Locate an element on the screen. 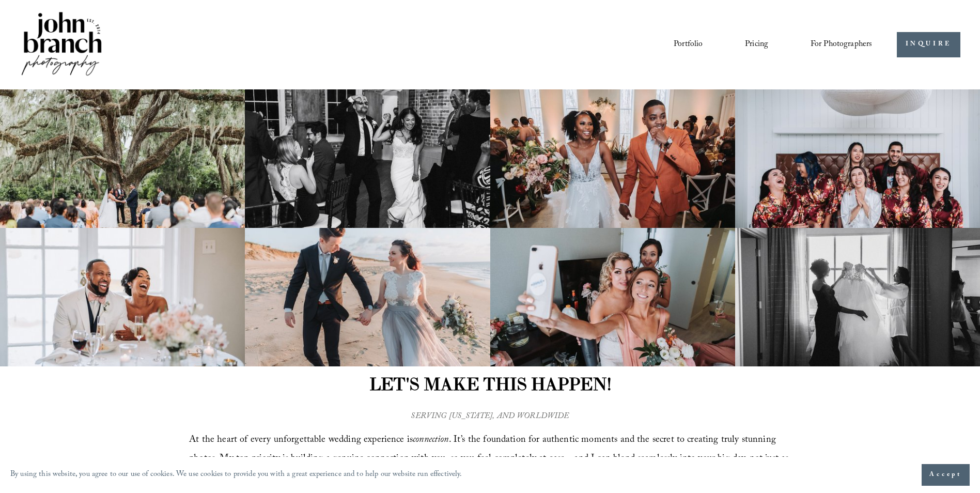 The height and width of the screenshot is (493, 980). button: Accept is located at coordinates (946, 475).